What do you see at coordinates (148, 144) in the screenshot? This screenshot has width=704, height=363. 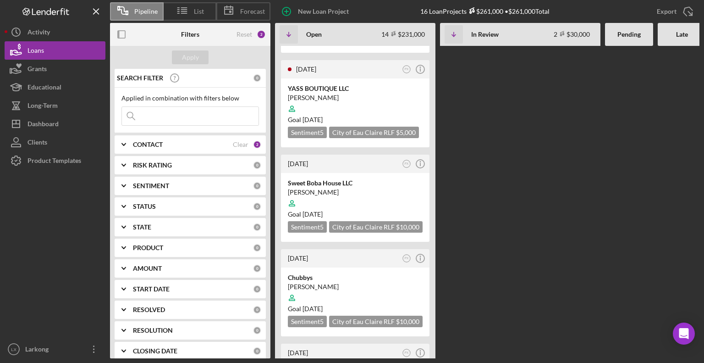 I see `b: CONTACT` at bounding box center [148, 144].